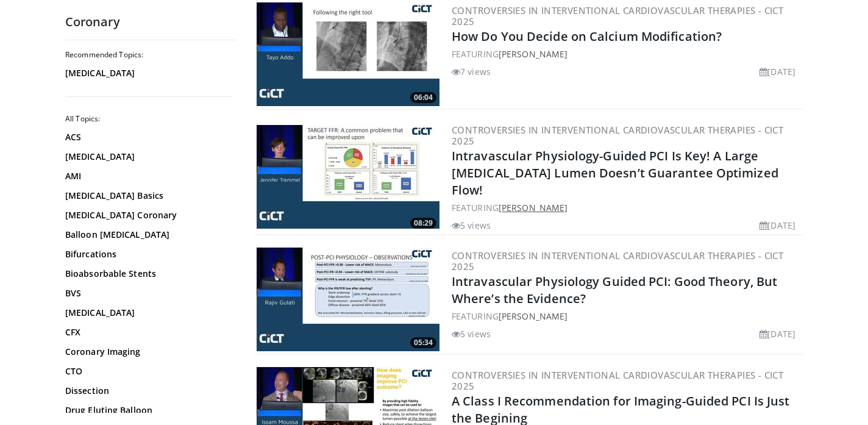 The height and width of the screenshot is (425, 868). What do you see at coordinates (148, 352) in the screenshot?
I see `a: Coronary Imaging` at bounding box center [148, 352].